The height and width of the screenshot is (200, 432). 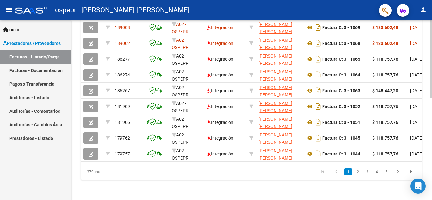 What do you see at coordinates (341, 91) in the screenshot?
I see `strong: Factura C: 3 - 1063` at bounding box center [341, 91].